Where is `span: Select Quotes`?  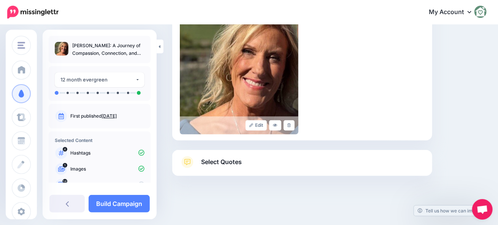
span: Select Quotes is located at coordinates (221, 162).